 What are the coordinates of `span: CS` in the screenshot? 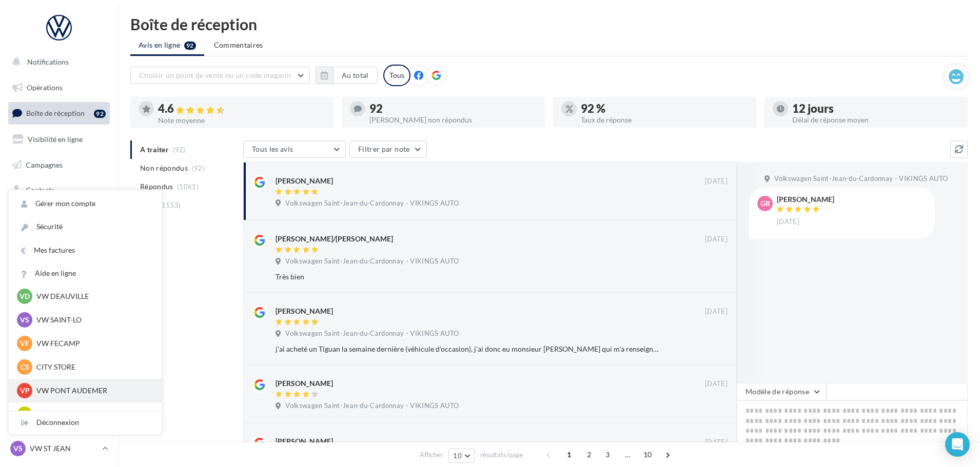 It's located at (24, 367).